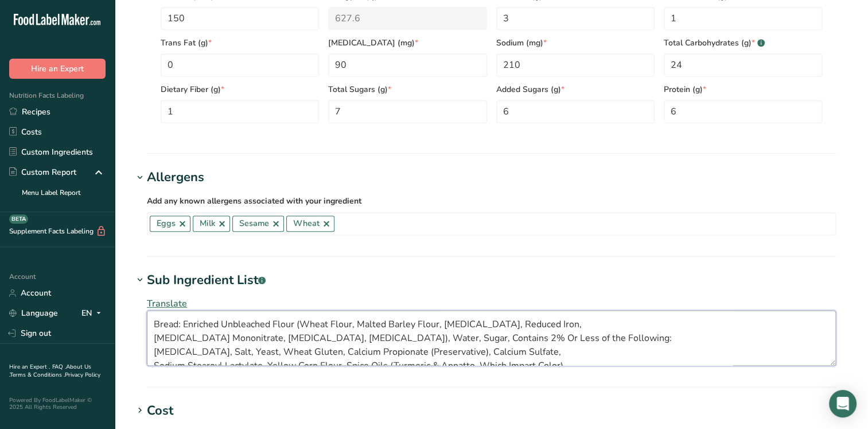 Image resolution: width=868 pixels, height=429 pixels. What do you see at coordinates (43, 171) in the screenshot?
I see `div: Custom Report` at bounding box center [43, 171].